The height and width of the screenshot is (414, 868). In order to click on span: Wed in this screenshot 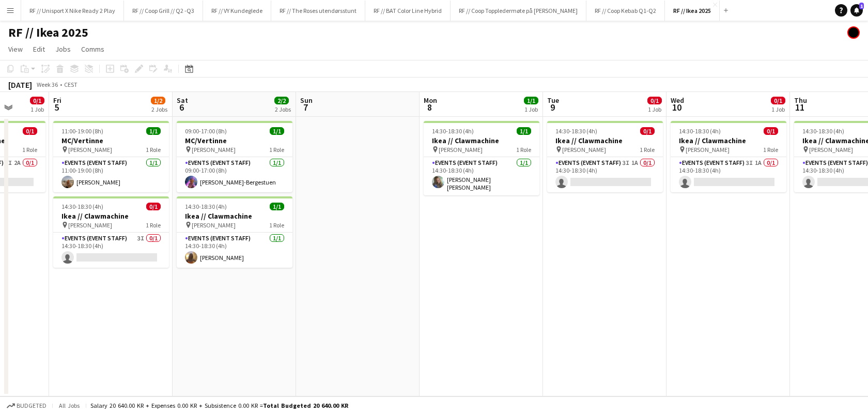, I will do `click(677, 100)`.